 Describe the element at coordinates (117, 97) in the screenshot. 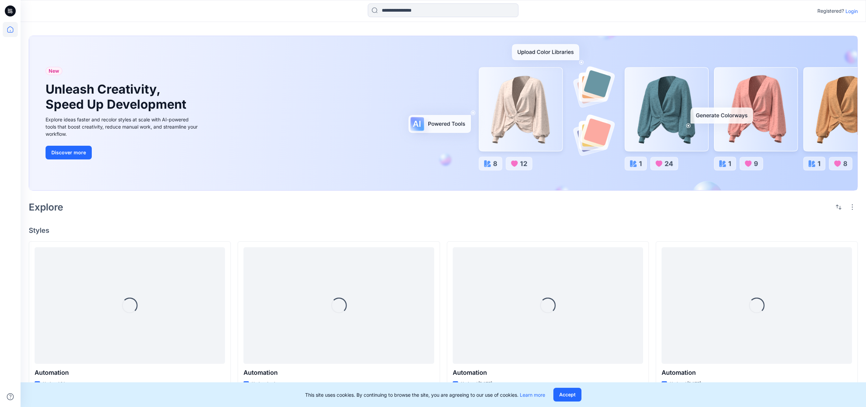

I see `h1: Unleash Creativity, Speed Up Development` at that location.